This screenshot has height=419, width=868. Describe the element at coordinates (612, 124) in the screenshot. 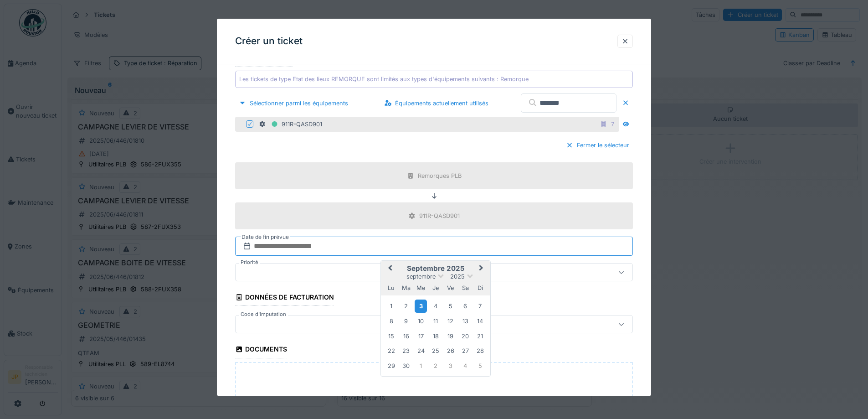

I see `div: 7` at that location.